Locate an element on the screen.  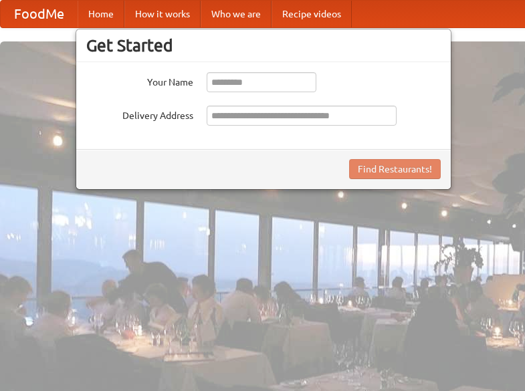
a: Recipe videos is located at coordinates (312, 14).